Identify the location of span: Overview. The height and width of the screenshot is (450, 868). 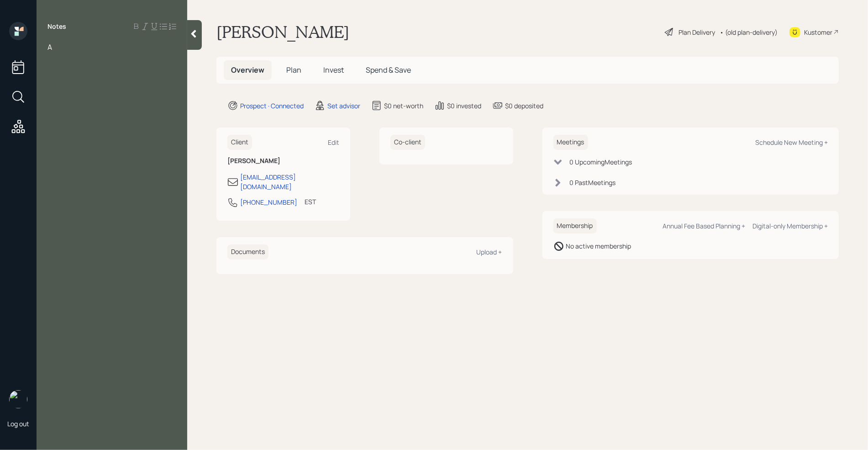
(247, 70).